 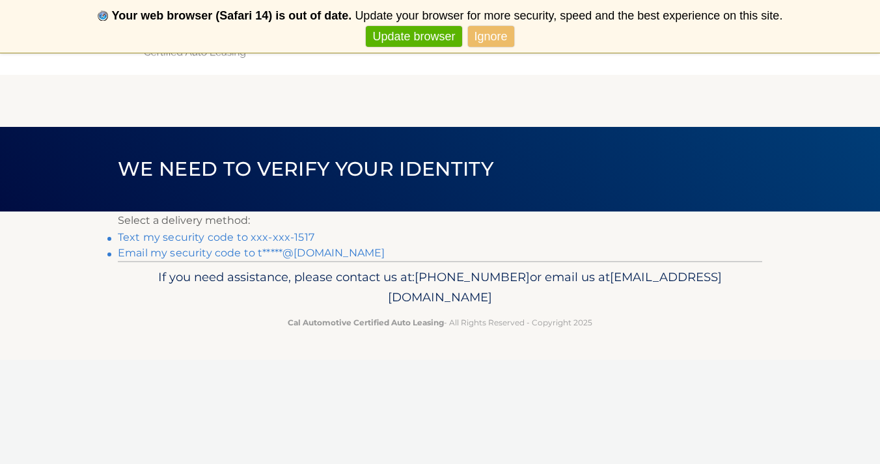 I want to click on strong: Cal Automotive Certified Auto Leasing, so click(x=366, y=322).